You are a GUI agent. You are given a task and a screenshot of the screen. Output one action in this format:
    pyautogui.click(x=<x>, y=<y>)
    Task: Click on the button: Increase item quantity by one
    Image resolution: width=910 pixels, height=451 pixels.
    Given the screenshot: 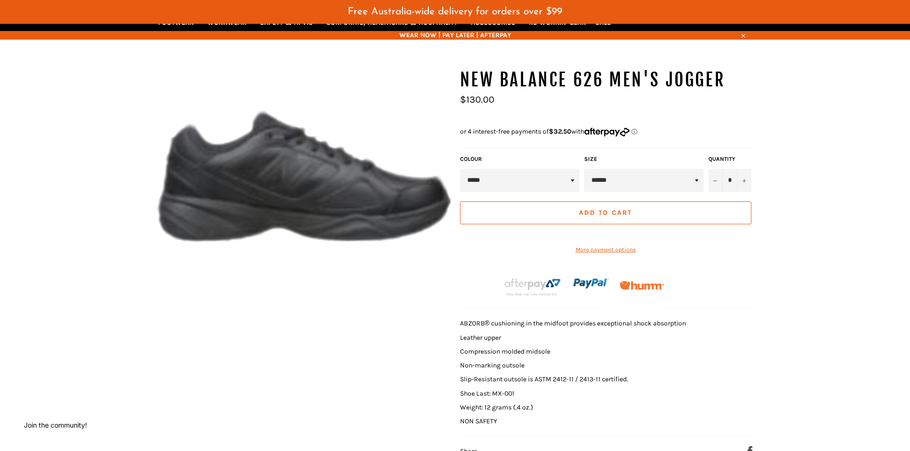 What is the action you would take?
    pyautogui.click(x=744, y=181)
    